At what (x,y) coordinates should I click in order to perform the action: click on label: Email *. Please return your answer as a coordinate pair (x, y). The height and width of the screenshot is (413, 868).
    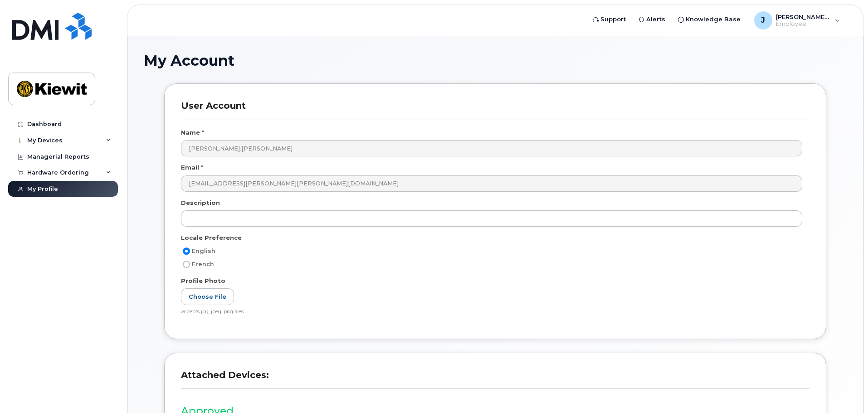
    Looking at the image, I should click on (192, 167).